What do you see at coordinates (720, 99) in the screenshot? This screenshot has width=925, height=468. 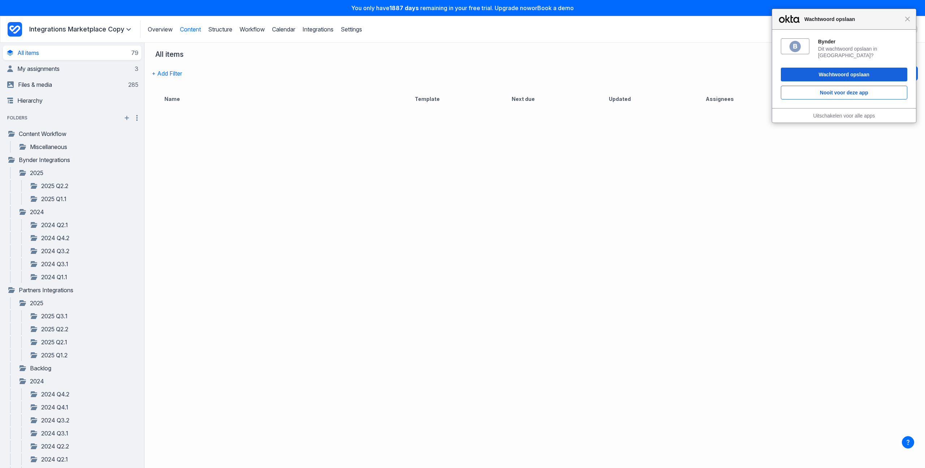 I see `button: Assignees` at bounding box center [720, 99].